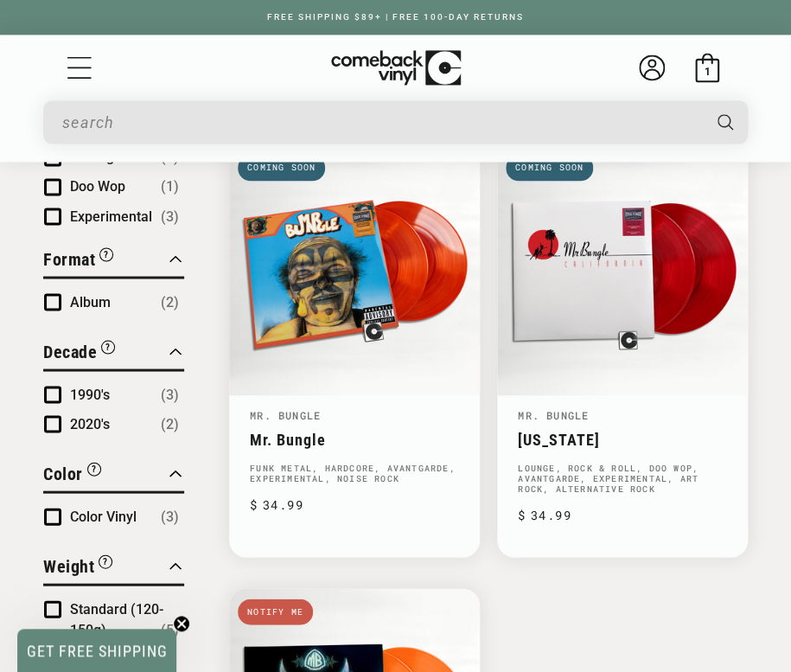  I want to click on span: Doo Wop, so click(98, 186).